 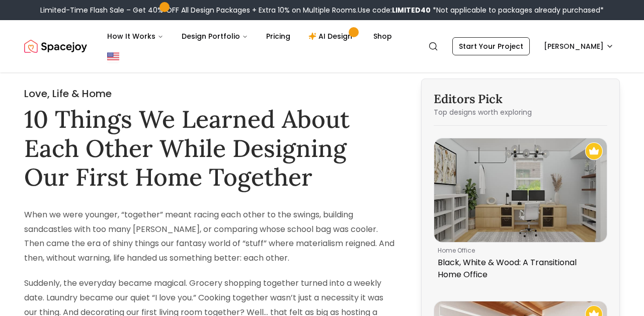 I want to click on p: When we were younger, “together” meant racing each other to the swings, building sandcastles with..., so click(x=209, y=237).